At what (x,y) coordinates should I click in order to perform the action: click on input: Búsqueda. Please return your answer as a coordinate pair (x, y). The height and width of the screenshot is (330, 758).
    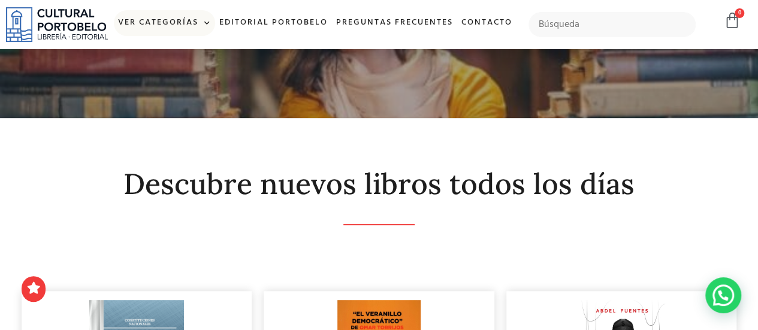
    Looking at the image, I should click on (612, 25).